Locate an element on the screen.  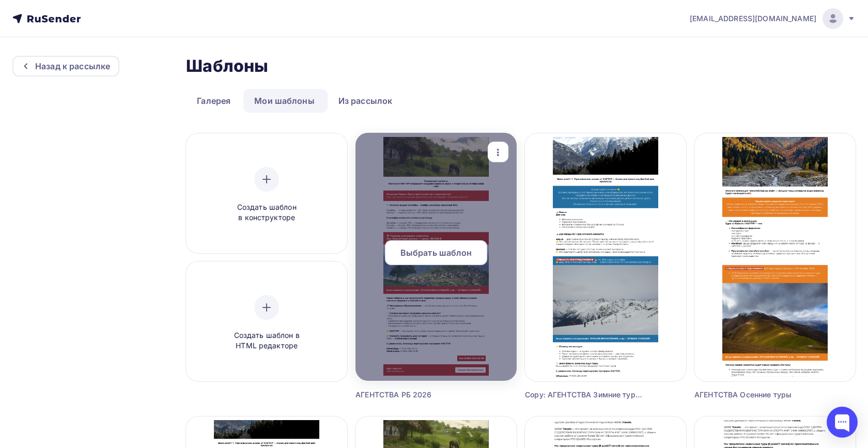
span: Создать шаблон в конструкторе is located at coordinates (266, 212).